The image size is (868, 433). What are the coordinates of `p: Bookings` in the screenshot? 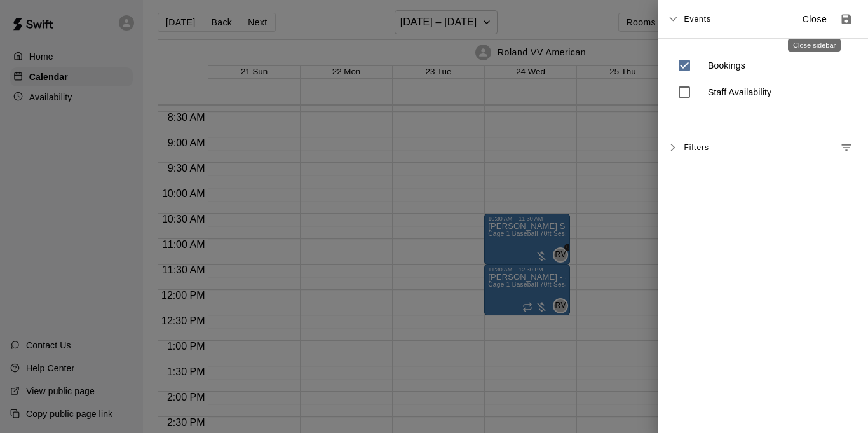 It's located at (726, 66).